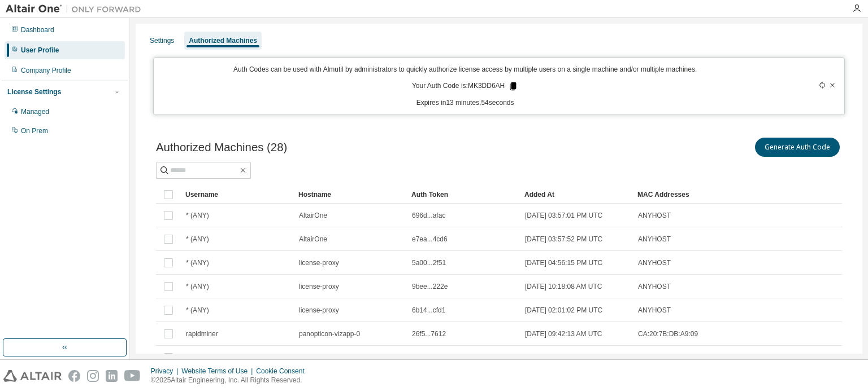  I want to click on span: 696d...afac, so click(428, 216).